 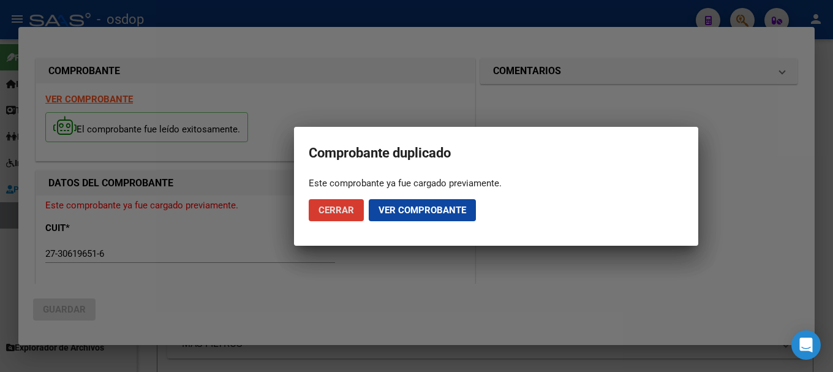 What do you see at coordinates (496, 153) in the screenshot?
I see `h2: Comprobante duplicado` at bounding box center [496, 153].